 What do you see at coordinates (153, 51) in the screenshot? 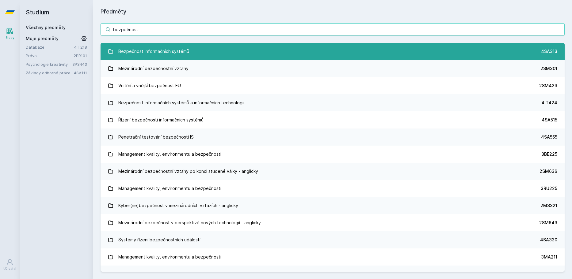
I see `div: Bezpečnost informačních systémů` at bounding box center [153, 51].